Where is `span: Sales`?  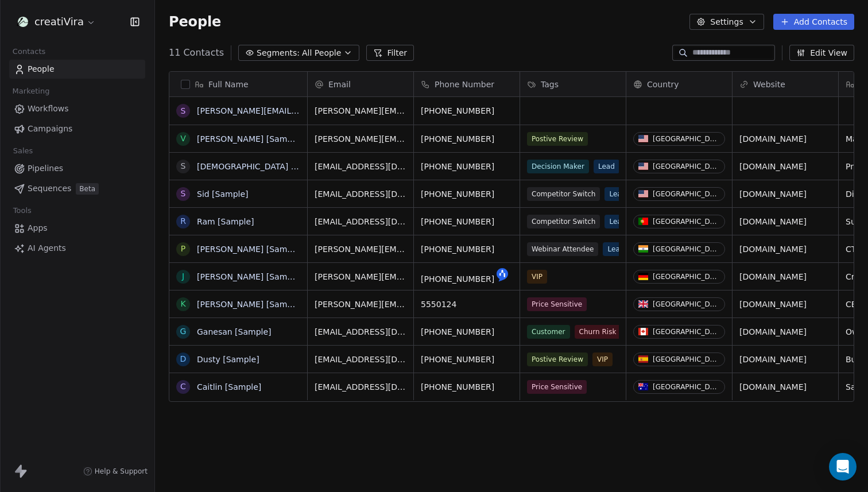 span: Sales is located at coordinates (23, 151).